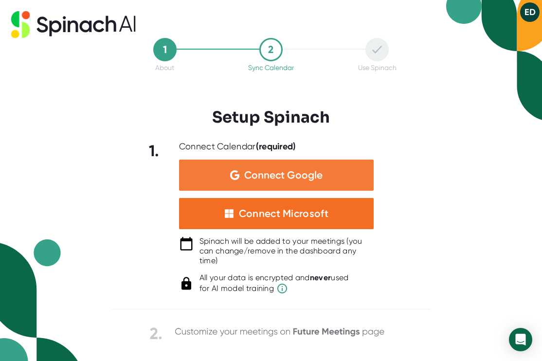 This screenshot has width=542, height=361. I want to click on b: (required), so click(276, 146).